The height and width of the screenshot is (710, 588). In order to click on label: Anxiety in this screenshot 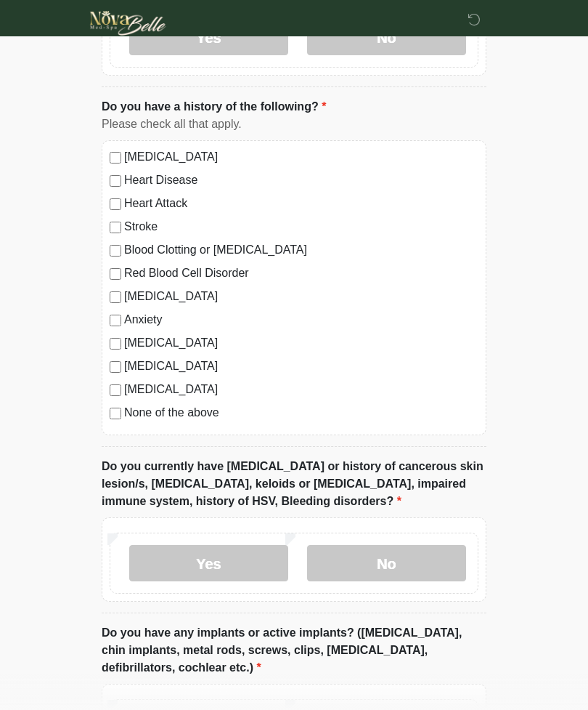, I will do `click(301, 320)`.